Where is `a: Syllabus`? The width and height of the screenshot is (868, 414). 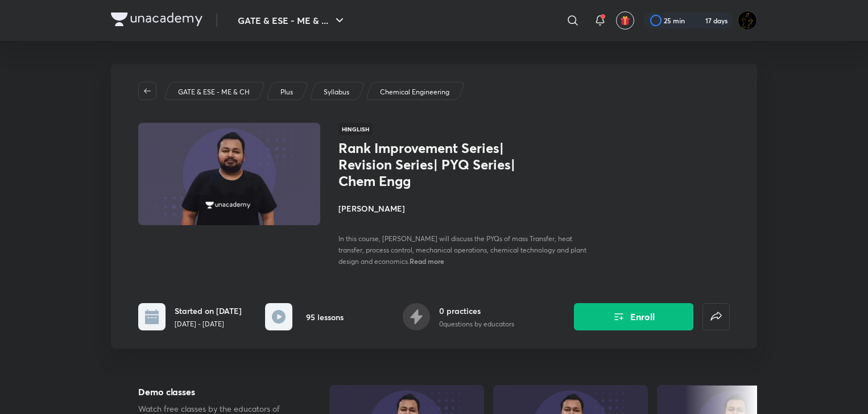 a: Syllabus is located at coordinates (336, 92).